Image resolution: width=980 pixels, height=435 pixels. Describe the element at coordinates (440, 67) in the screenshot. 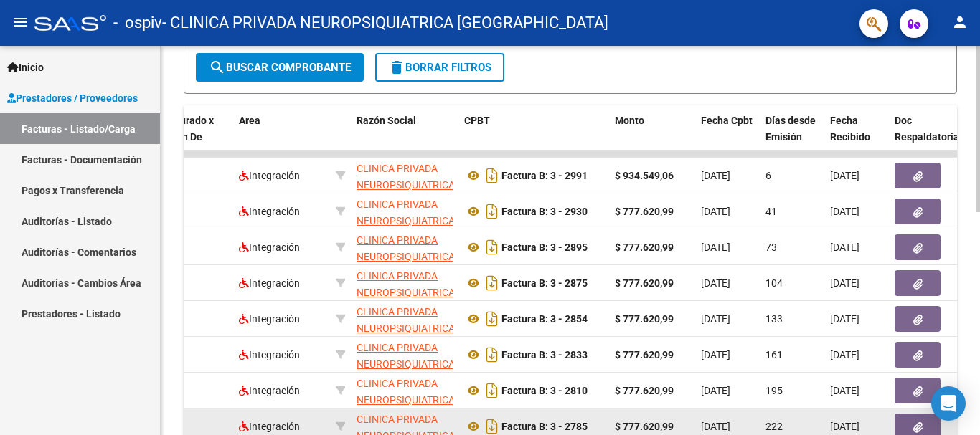

I see `button: Borrar Filtros` at that location.